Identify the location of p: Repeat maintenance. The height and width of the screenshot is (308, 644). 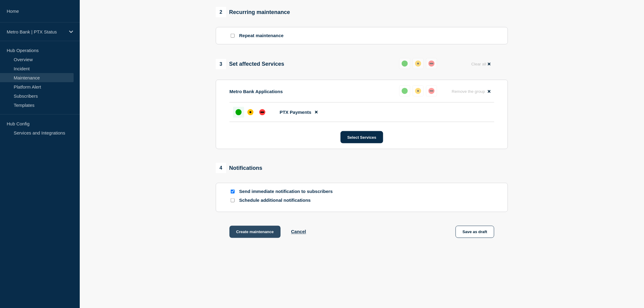
(261, 36).